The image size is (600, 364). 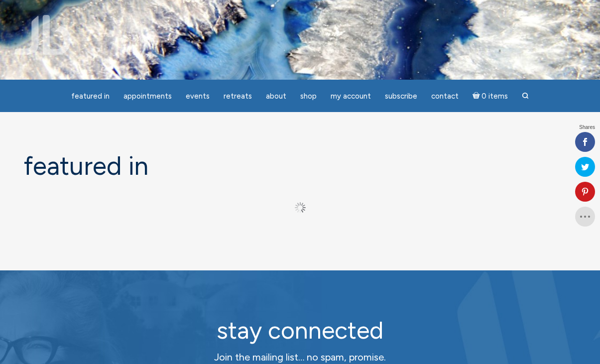 I want to click on i: Cart, so click(x=477, y=96).